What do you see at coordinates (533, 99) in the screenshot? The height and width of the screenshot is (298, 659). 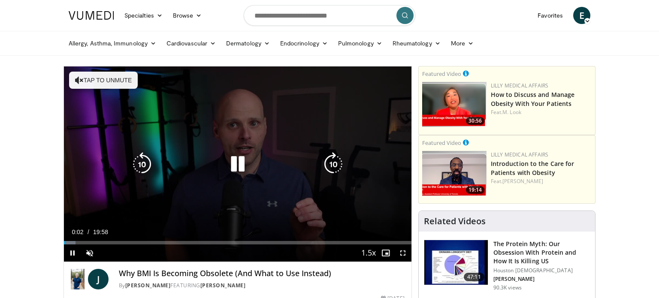 I see `a: How to Discuss and Manage Obesity With Your Patients` at bounding box center [533, 99].